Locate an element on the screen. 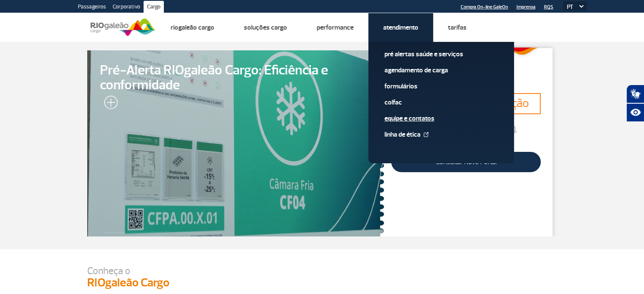 Image resolution: width=644 pixels, height=294 pixels. a: Pré alertas Saúde e Serviços is located at coordinates (441, 54).